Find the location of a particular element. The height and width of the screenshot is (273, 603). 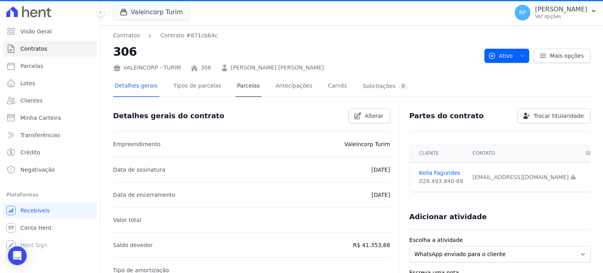

span: Trocar titularidade is located at coordinates (559, 116).